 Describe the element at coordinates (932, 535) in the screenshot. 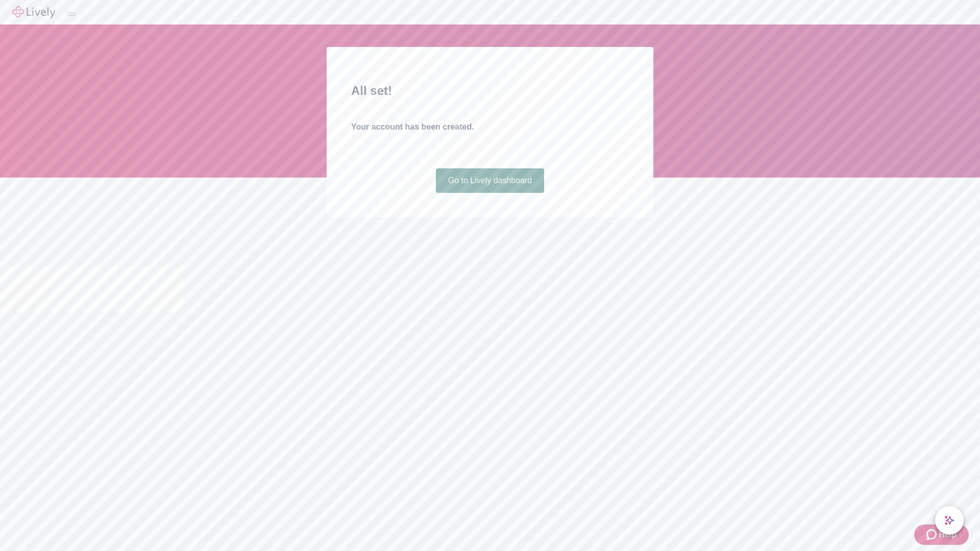

I see `svg: Zendesk support icon` at that location.